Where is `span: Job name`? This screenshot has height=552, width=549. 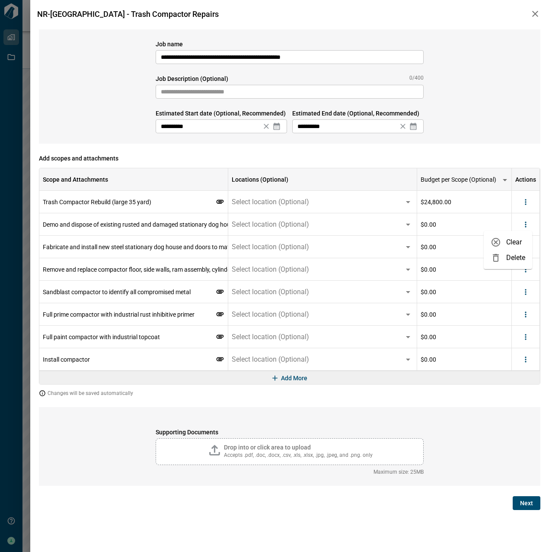
span: Job name is located at coordinates (290, 44).